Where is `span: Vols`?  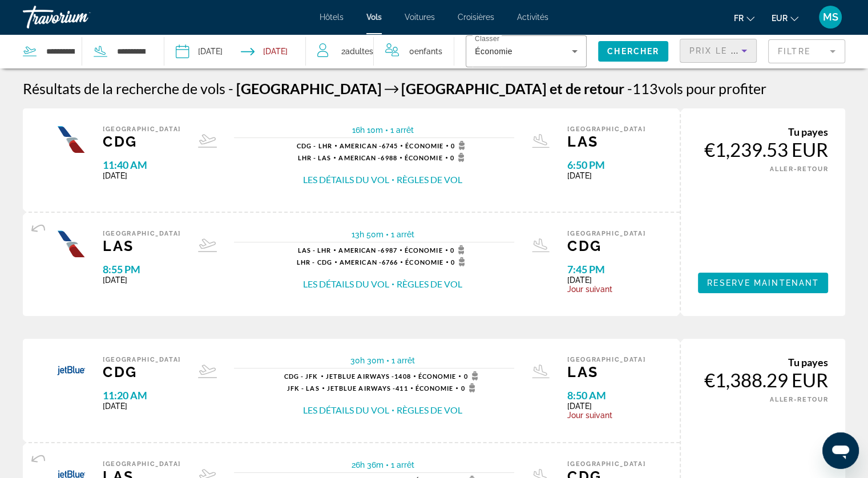
span: Vols is located at coordinates (374, 17).